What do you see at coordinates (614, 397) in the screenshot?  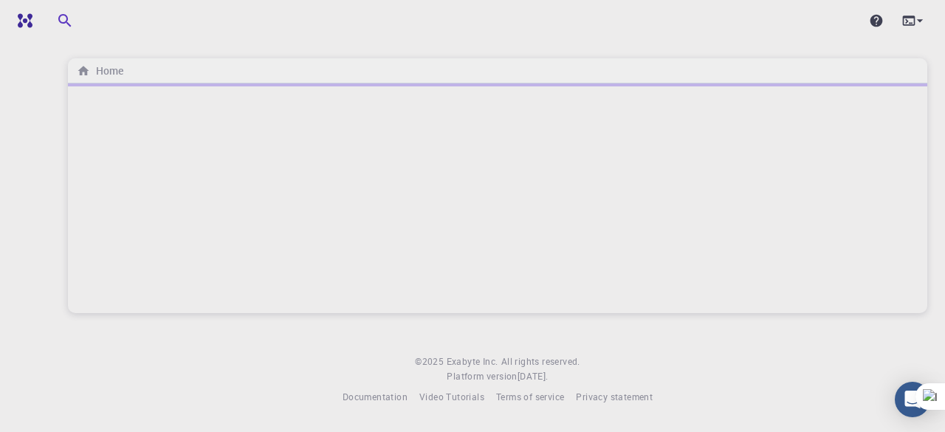 I see `span: Privacy statement` at bounding box center [614, 397].